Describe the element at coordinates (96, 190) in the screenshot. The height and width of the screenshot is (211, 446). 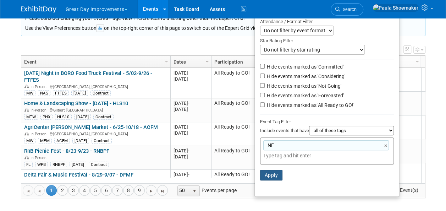
I see `a: 5` at that location.